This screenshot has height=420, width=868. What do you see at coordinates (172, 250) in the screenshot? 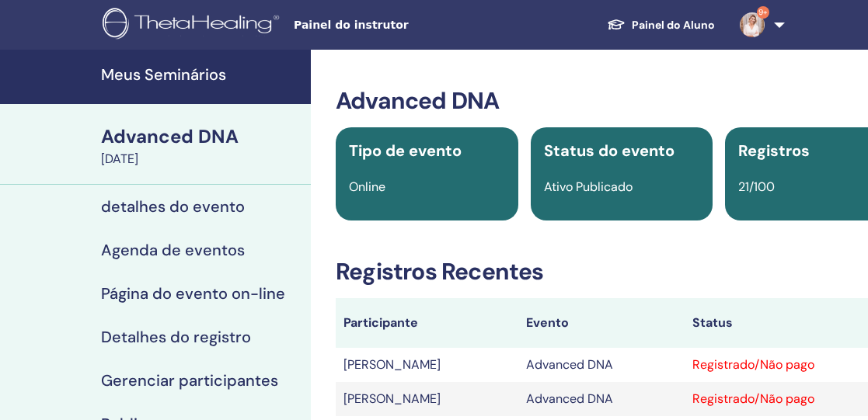
I see `h4: Agenda de eventos` at bounding box center [172, 250].